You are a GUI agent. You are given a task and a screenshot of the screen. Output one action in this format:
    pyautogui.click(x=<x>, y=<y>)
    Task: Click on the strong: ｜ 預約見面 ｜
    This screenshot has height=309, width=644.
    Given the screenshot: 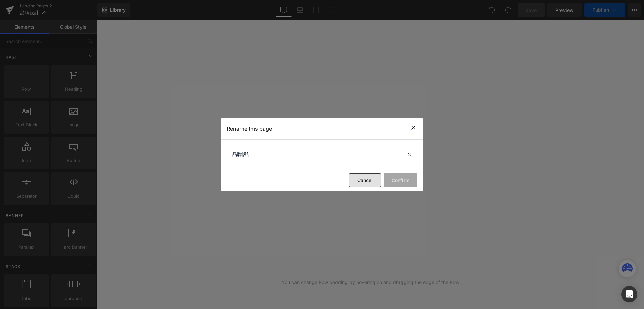 What is the action you would take?
    pyautogui.click(x=403, y=38)
    